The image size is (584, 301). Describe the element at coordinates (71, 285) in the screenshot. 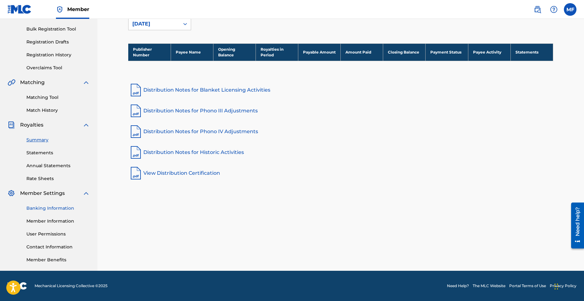

I see `span: Mechanical Licensing Collective © 2025` at that location.